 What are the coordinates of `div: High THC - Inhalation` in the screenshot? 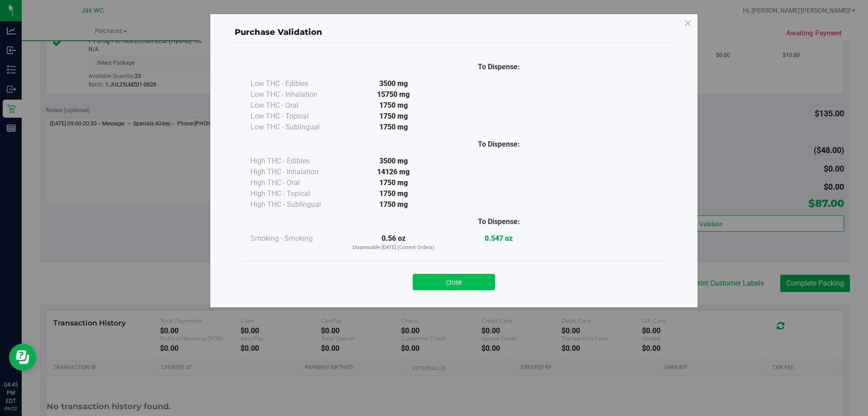 It's located at (296, 172).